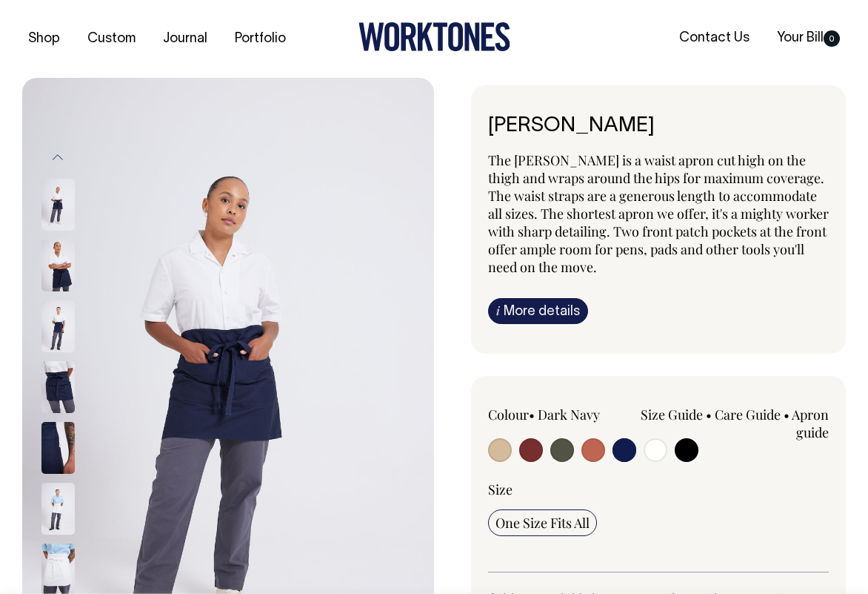 Image resolution: width=868 pixels, height=594 pixels. What do you see at coordinates (832, 39) in the screenshot?
I see `span: 0` at bounding box center [832, 39].